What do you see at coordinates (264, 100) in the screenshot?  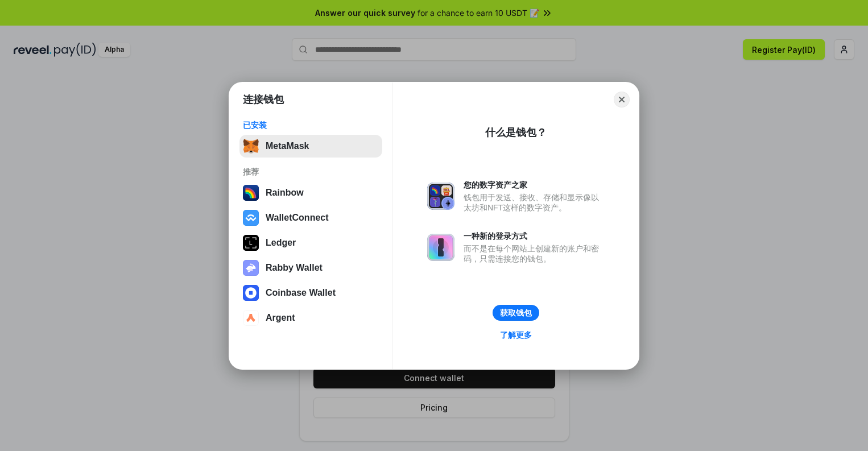 I see `h1: 连接钱包` at bounding box center [264, 100].